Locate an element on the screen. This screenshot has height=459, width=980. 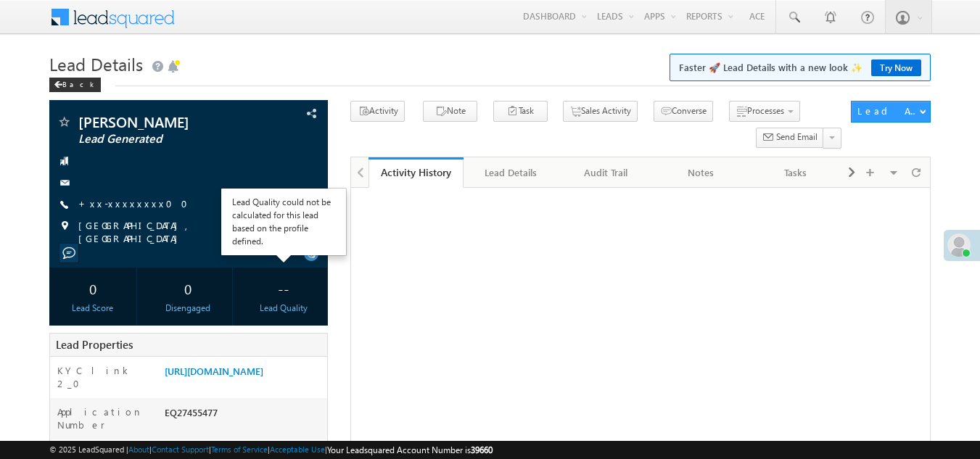
div: Back is located at coordinates (75, 85).